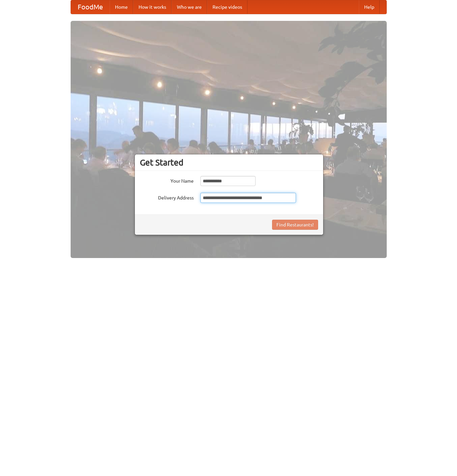  I want to click on label: Delivery Address, so click(167, 197).